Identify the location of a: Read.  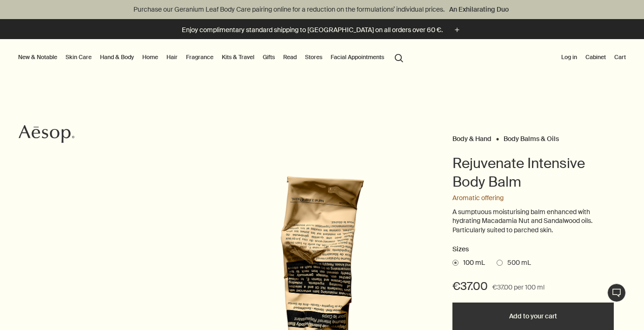
(290, 57).